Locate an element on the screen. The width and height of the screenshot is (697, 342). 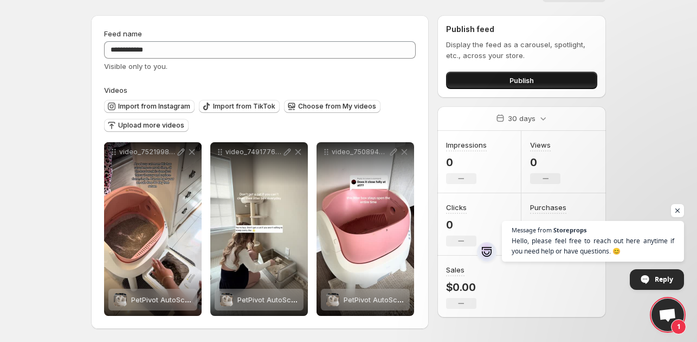
span: Feed name is located at coordinates (123, 34).